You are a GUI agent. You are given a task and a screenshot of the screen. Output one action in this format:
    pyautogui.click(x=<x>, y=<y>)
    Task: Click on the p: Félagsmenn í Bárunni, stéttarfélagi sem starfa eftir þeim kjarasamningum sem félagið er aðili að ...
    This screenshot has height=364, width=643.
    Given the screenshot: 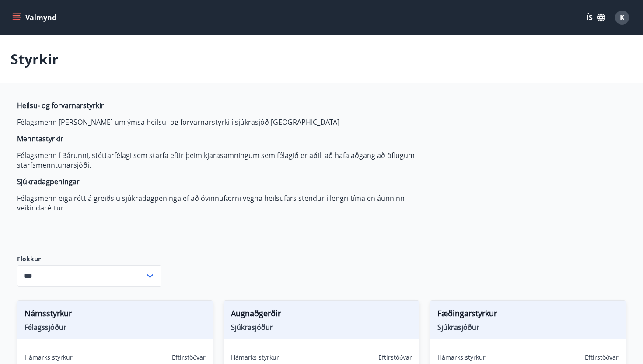 What is the action you would take?
    pyautogui.click(x=223, y=160)
    